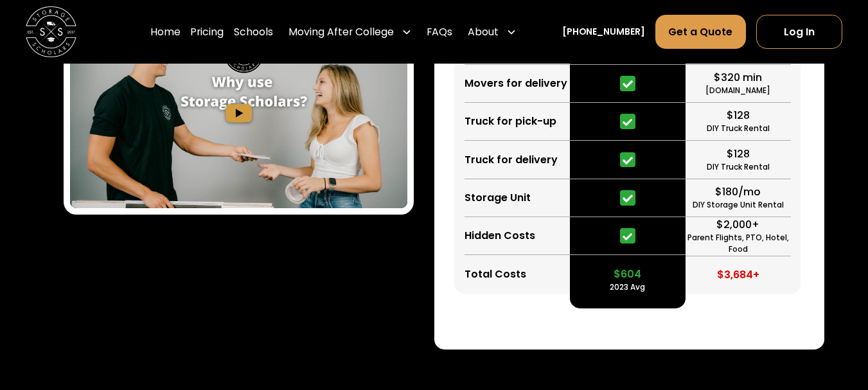  I want to click on div: $604, so click(627, 274).